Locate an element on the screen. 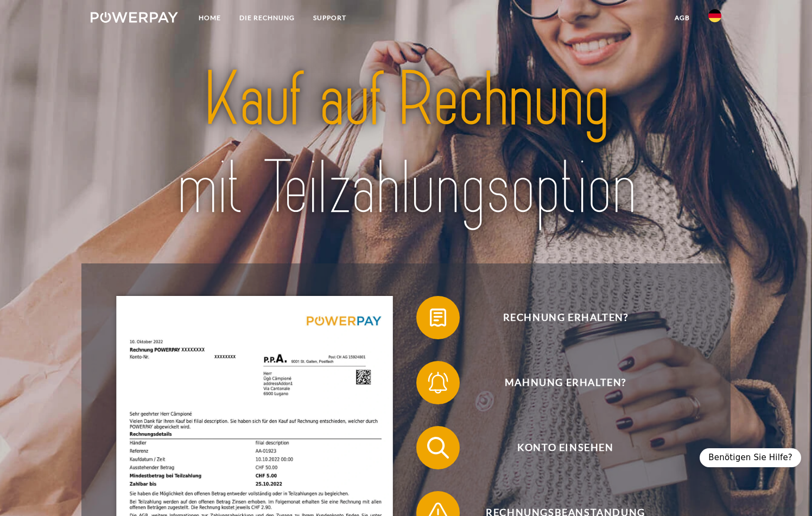 This screenshot has height=516, width=812. img: qb_bell.svg is located at coordinates (438, 383).